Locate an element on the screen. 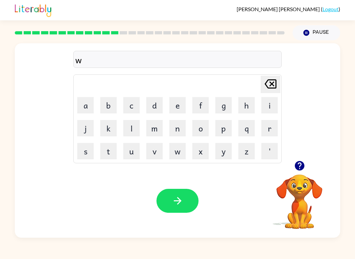 This screenshot has width=355, height=259. img: Literably is located at coordinates (33, 10).